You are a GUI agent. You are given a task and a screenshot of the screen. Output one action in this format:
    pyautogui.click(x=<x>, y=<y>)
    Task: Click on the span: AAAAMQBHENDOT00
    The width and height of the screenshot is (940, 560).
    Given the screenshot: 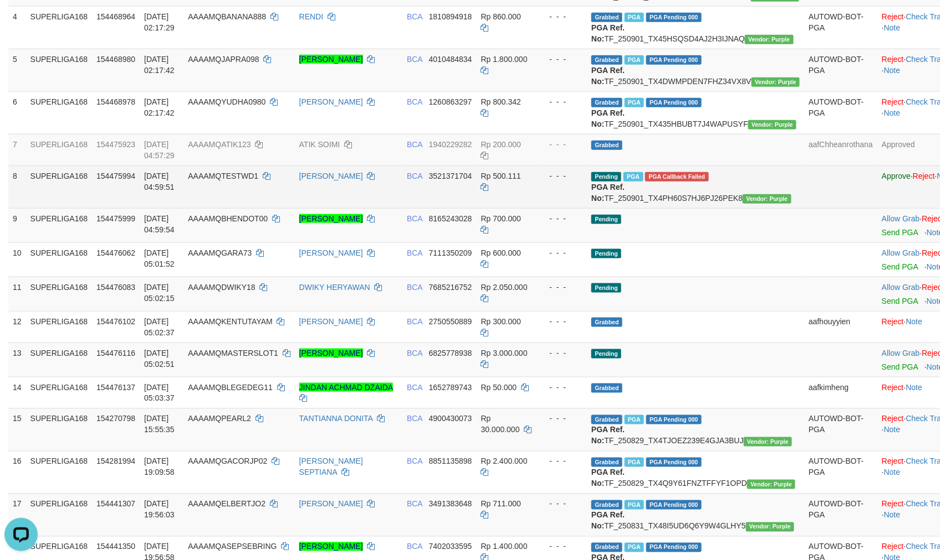 What is the action you would take?
    pyautogui.click(x=228, y=219)
    